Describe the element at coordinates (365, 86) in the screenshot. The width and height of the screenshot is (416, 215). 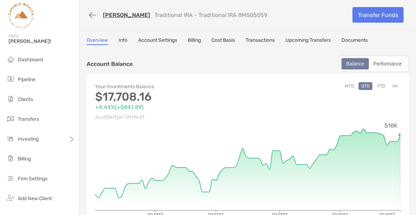
I see `button: QTD` at that location.